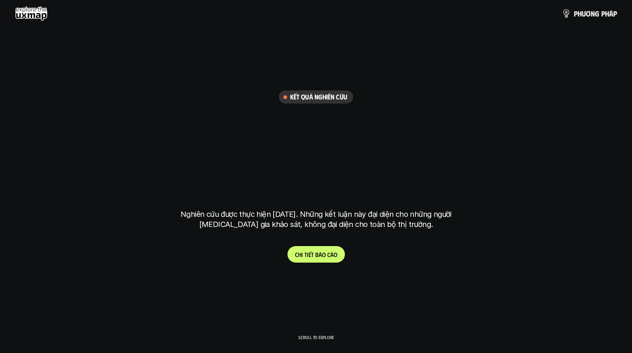 The height and width of the screenshot is (353, 632). I want to click on span: g, so click(597, 14).